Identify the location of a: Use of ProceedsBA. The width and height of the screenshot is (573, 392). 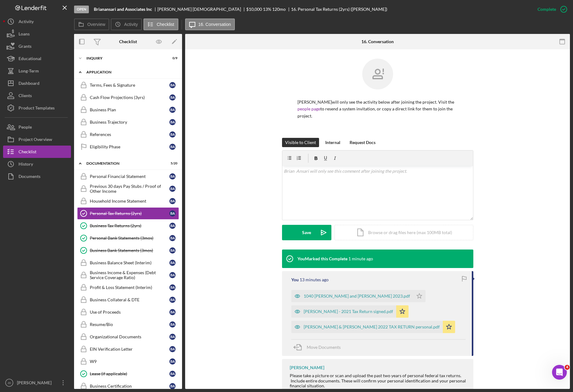
(128, 313).